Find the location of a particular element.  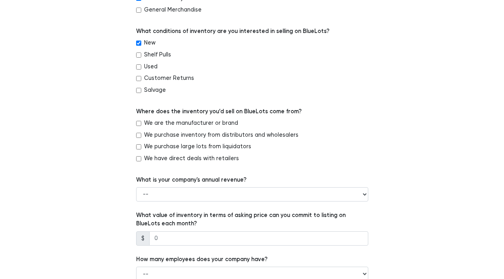

label: Where does the inventory you’d sell on BlueLots come from? is located at coordinates (219, 112).